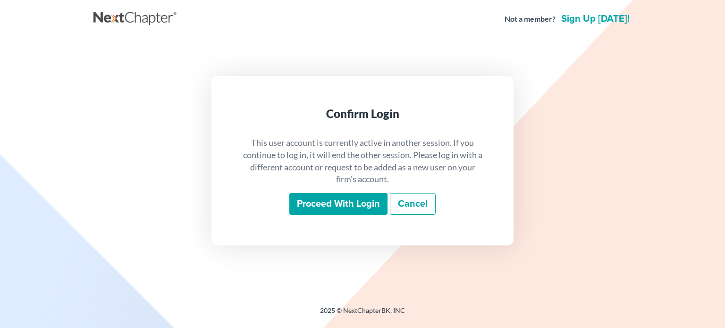 The image size is (725, 328). What do you see at coordinates (530, 19) in the screenshot?
I see `strong: Not a member?` at bounding box center [530, 19].